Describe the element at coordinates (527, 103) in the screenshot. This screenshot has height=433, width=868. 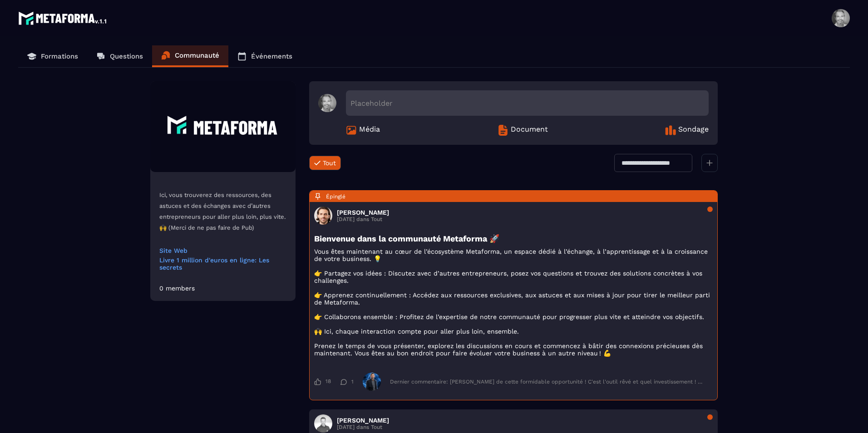
I see `div: Placeholder` at that location.